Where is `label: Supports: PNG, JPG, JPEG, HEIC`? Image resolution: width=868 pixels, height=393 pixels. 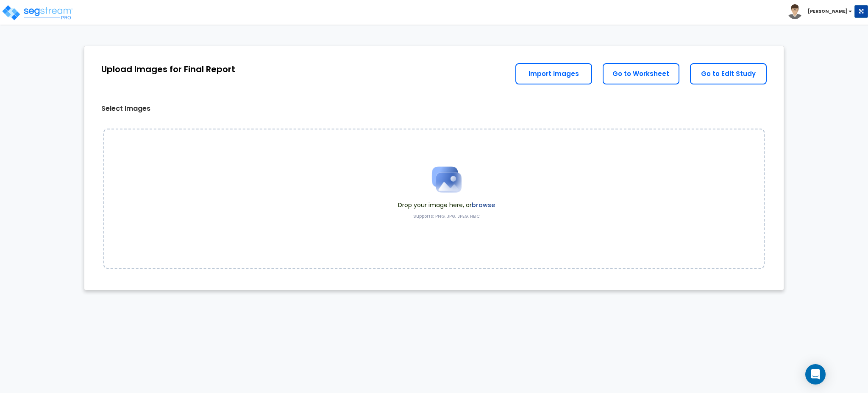 label: Supports: PNG, JPG, JPEG, HEIC is located at coordinates (446, 216).